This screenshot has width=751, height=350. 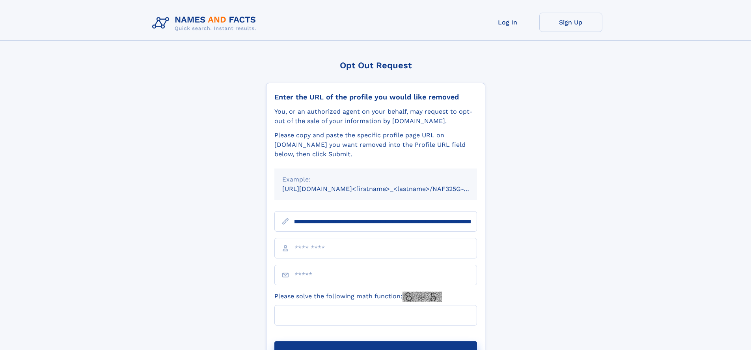 What do you see at coordinates (508, 22) in the screenshot?
I see `a: Log In` at bounding box center [508, 22].